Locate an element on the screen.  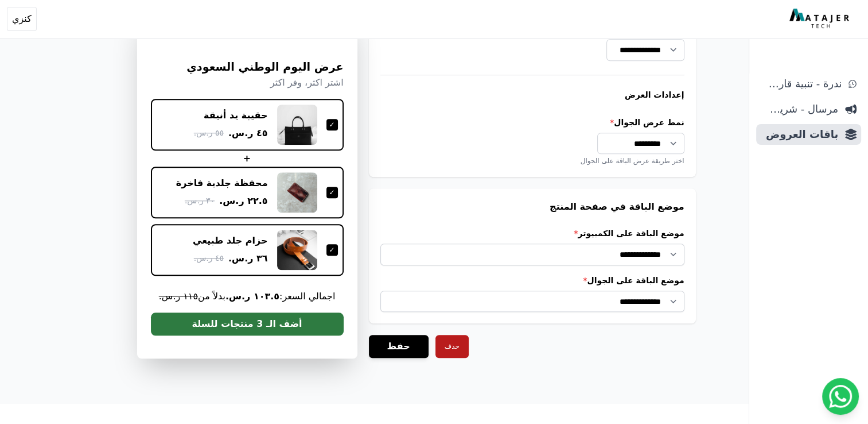
img: MatajerTech Logo is located at coordinates (821, 19).